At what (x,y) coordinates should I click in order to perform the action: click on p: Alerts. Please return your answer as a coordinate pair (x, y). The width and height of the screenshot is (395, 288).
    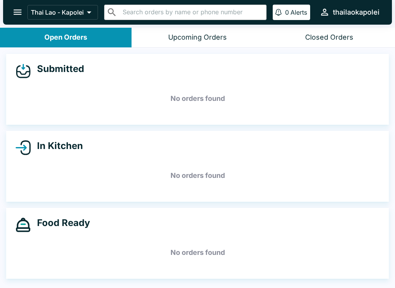
    Looking at the image, I should click on (299, 12).